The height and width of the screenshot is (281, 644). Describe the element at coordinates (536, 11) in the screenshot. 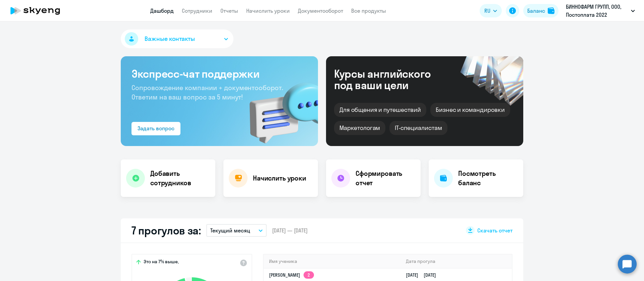

I see `div: Баланс` at that location.